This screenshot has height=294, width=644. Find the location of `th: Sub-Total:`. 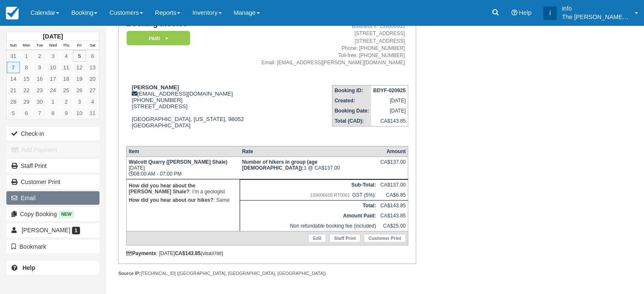

th: Sub-Total: is located at coordinates (309, 184).